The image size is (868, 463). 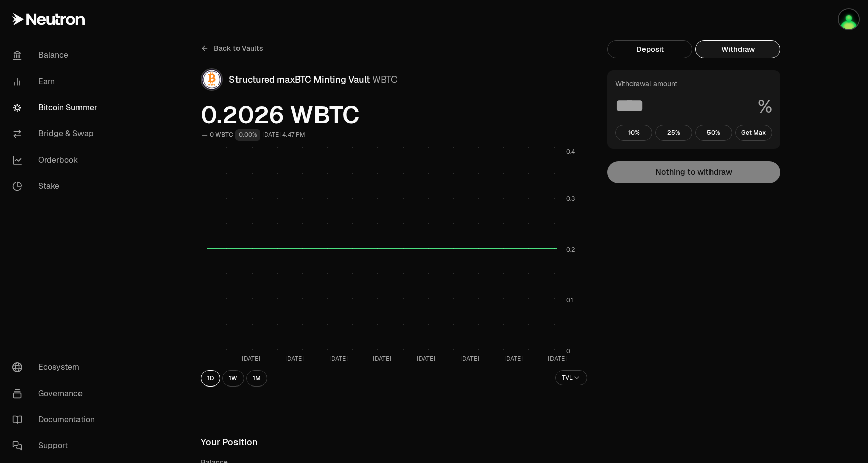 I want to click on tspan: 0.1, so click(x=569, y=300).